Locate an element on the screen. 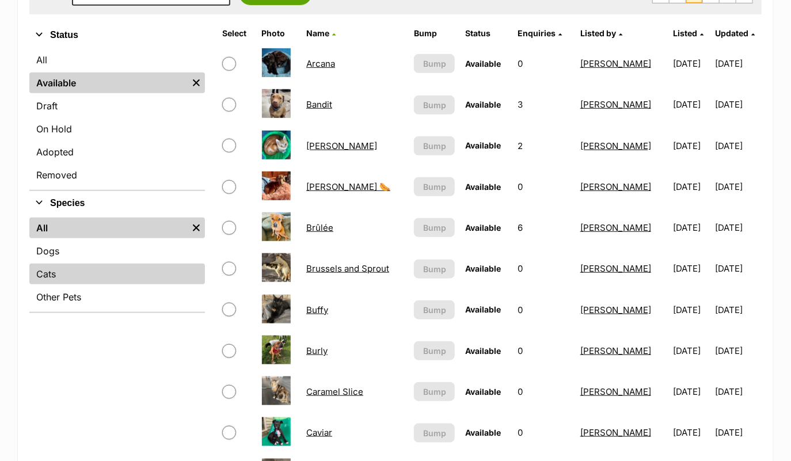 This screenshot has height=461, width=791. a: Brûlée is located at coordinates (320, 227).